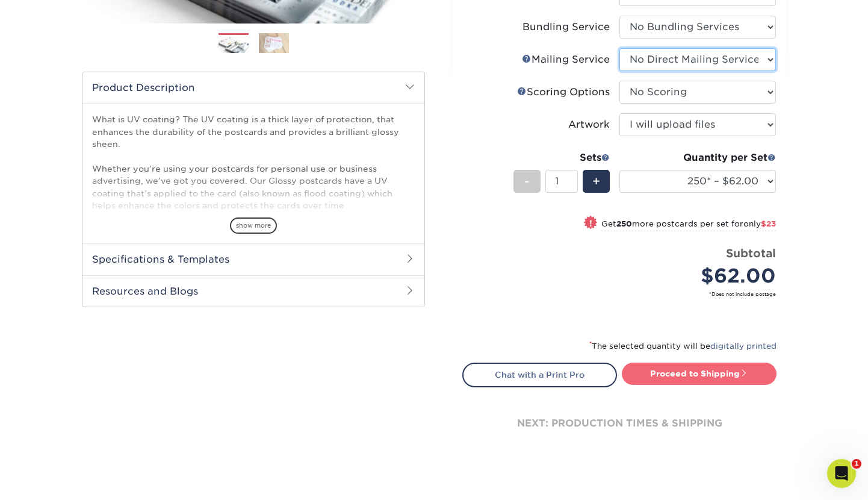  Describe the element at coordinates (689, 225) in the screenshot. I see `small: Get more postcards per set for` at that location.